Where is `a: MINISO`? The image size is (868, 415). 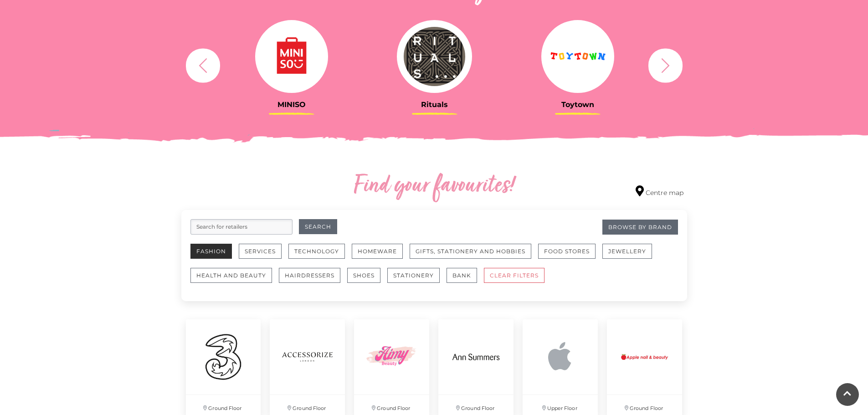
a: MINISO is located at coordinates (291, 64).